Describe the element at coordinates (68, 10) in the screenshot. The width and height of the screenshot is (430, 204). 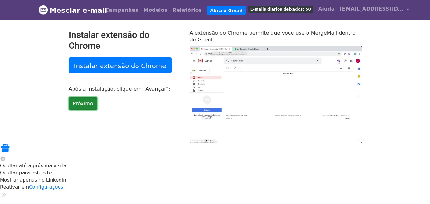
I see `a: Mesclar e-mail` at that location.